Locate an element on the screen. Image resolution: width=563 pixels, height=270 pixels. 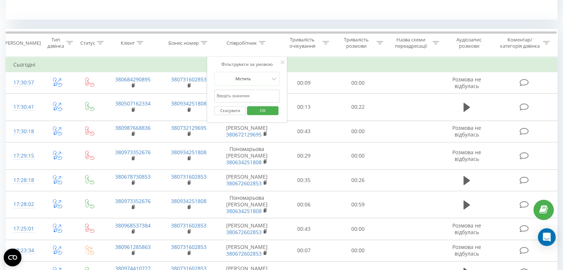
a: 380507162334 is located at coordinates (133, 103).